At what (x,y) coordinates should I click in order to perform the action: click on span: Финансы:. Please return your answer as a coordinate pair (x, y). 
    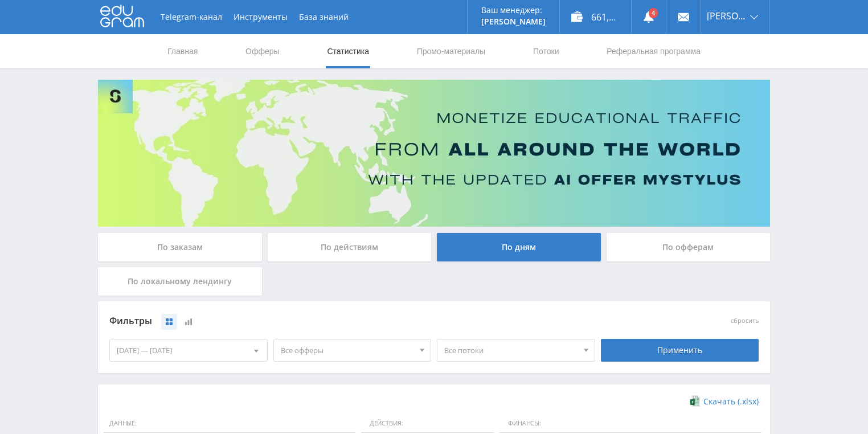
    Looking at the image, I should click on (631, 424).